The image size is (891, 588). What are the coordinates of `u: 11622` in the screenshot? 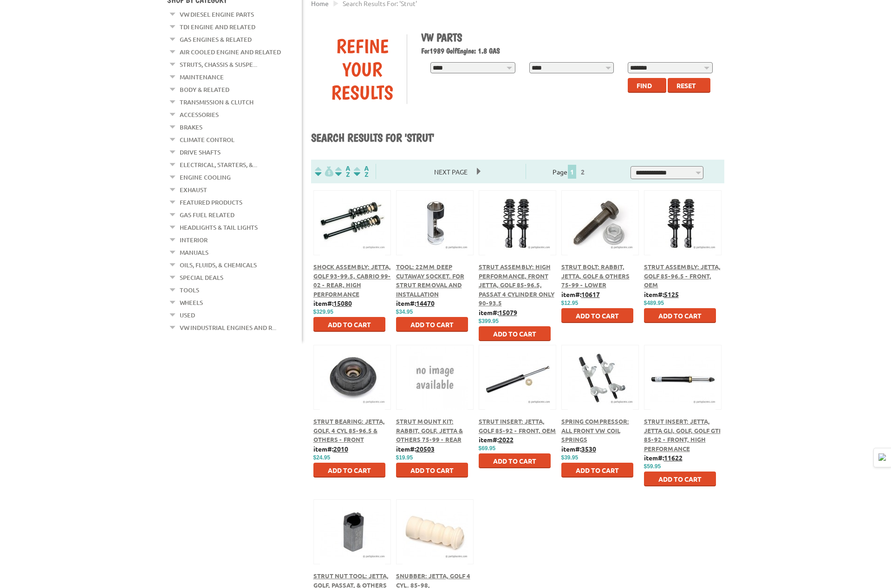 It's located at (673, 457).